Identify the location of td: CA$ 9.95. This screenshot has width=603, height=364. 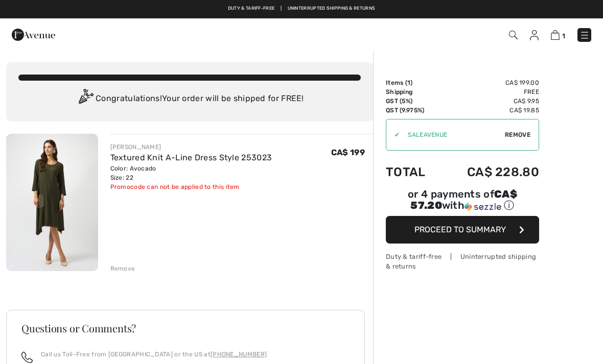
(489, 101).